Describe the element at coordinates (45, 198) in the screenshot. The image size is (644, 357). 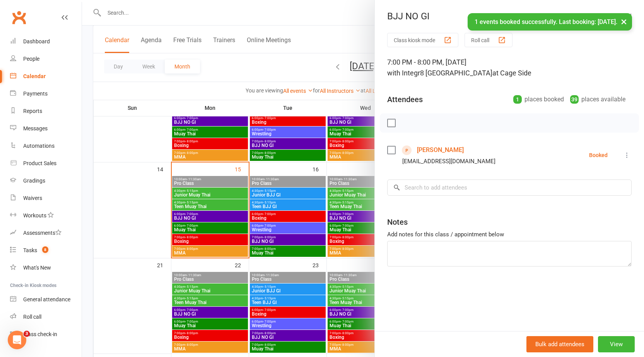
I see `a: Waivers` at that location.